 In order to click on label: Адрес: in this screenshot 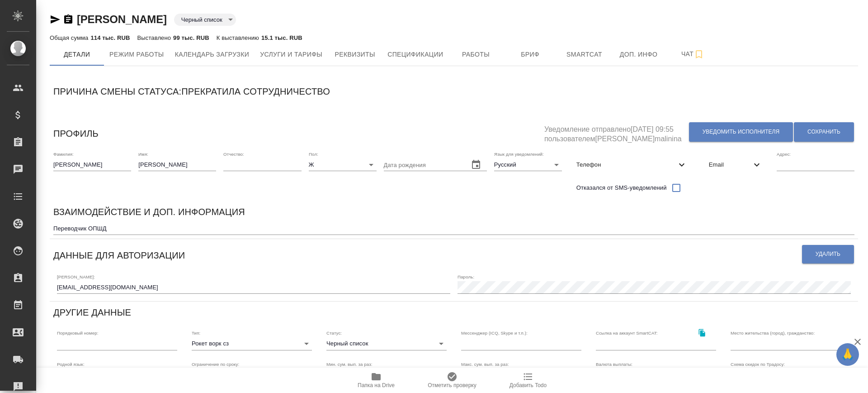, I will do `click(783, 154)`.